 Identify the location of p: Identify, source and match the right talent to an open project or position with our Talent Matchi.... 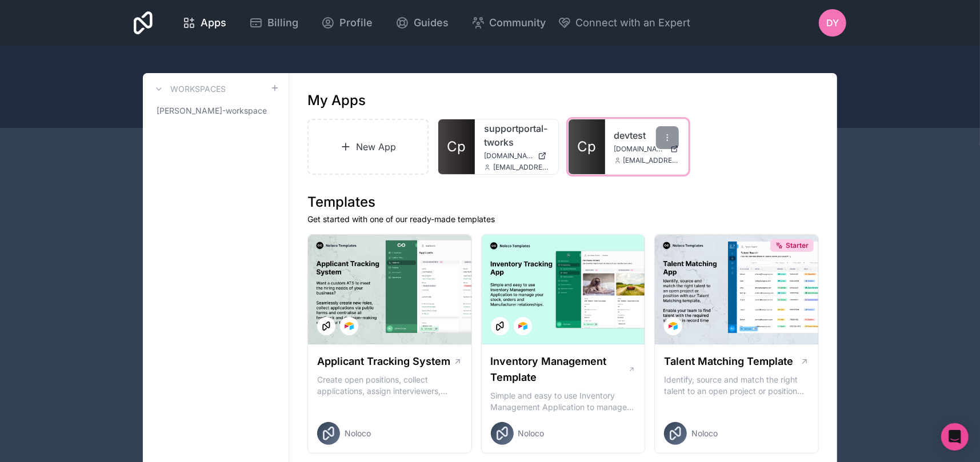
(736, 385).